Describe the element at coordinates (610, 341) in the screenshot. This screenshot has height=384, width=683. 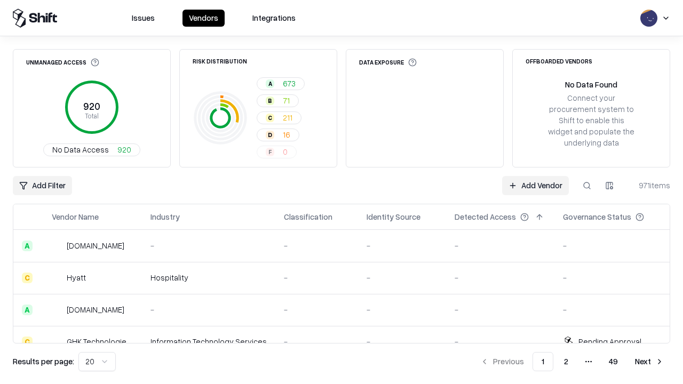
I see `div: Pending Approval` at that location.